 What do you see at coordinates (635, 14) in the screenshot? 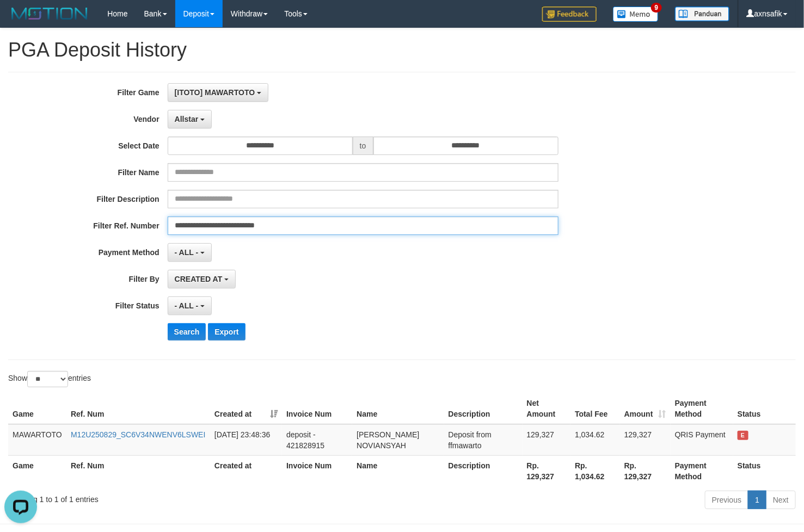
I see `img: Button%20Memo.svg` at bounding box center [635, 14].